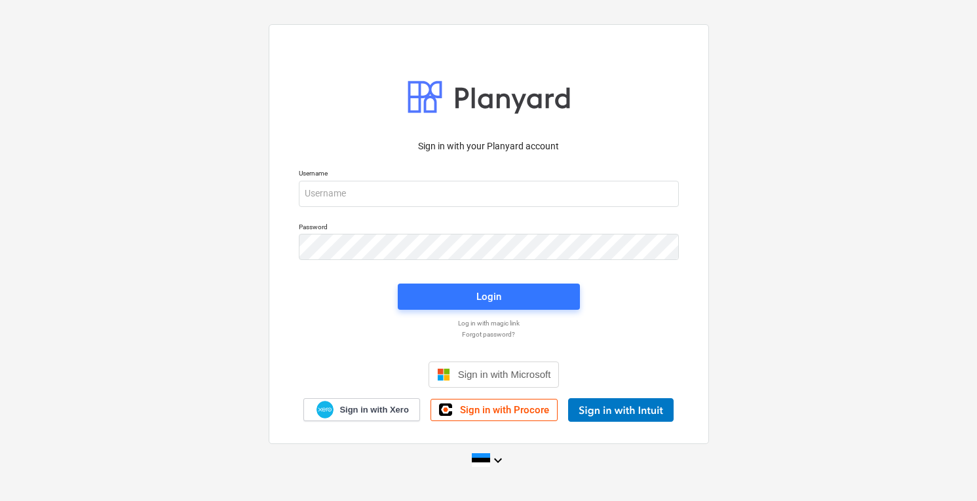 The image size is (977, 501). What do you see at coordinates (504, 374) in the screenshot?
I see `span: Sign in with Microsoft` at bounding box center [504, 374].